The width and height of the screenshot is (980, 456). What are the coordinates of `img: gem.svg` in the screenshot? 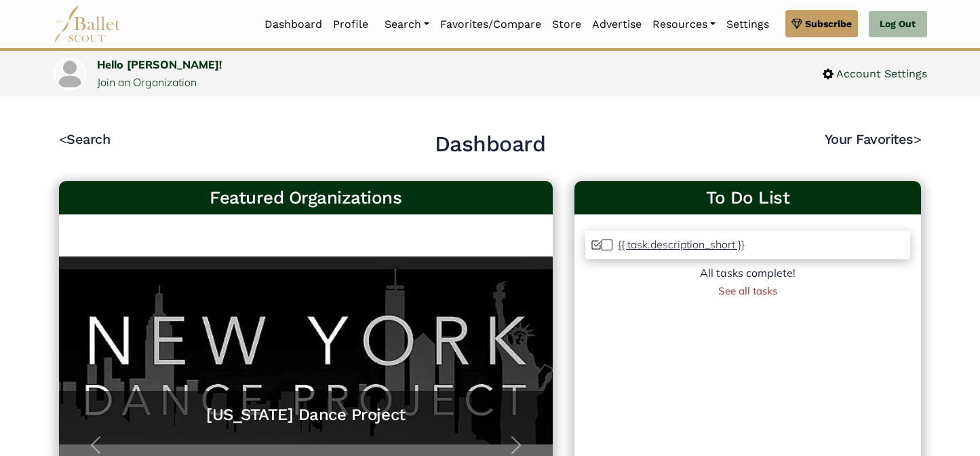 It's located at (797, 24).